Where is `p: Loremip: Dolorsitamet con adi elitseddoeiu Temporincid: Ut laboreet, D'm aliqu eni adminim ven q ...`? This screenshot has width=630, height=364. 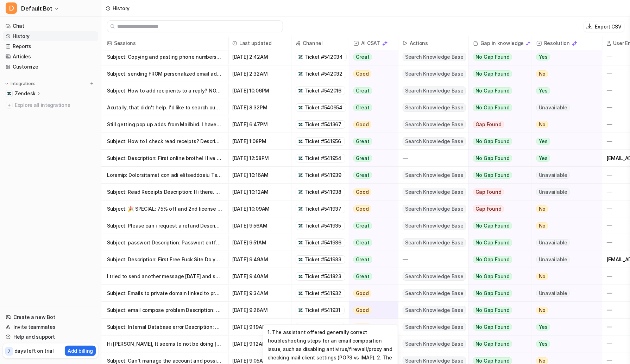
p: Loremip: Dolorsitamet con adi elitseddoeiu Temporincid: Ut laboreet, D'm aliqu eni adminim ven q ... is located at coordinates (165, 175).